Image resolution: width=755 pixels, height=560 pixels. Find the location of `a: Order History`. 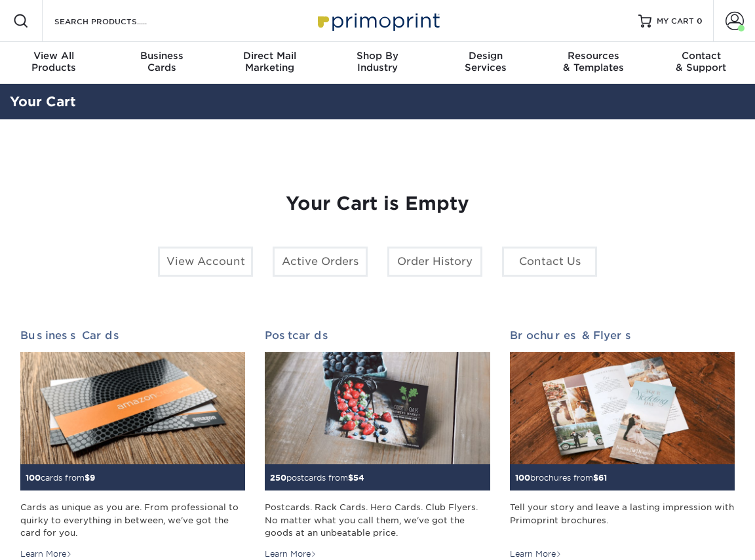

a: Order History is located at coordinates (434, 262).